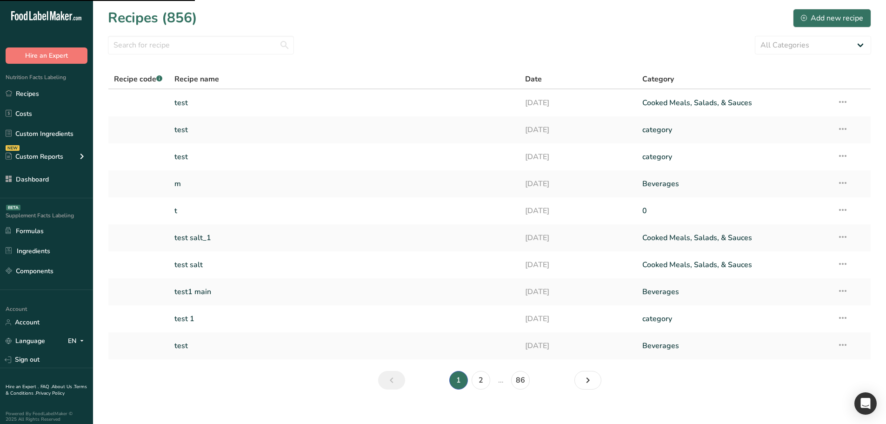 Image resolution: width=886 pixels, height=424 pixels. What do you see at coordinates (734, 211) in the screenshot?
I see `a: 0` at bounding box center [734, 211].